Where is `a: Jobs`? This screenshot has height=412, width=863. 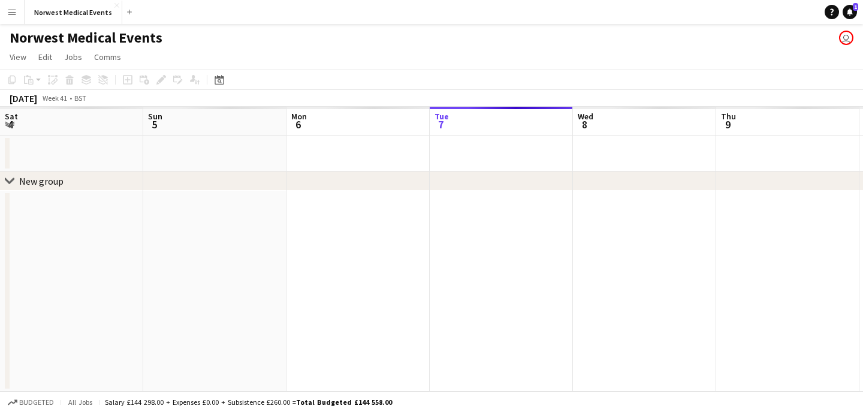 a: Jobs is located at coordinates (73, 57).